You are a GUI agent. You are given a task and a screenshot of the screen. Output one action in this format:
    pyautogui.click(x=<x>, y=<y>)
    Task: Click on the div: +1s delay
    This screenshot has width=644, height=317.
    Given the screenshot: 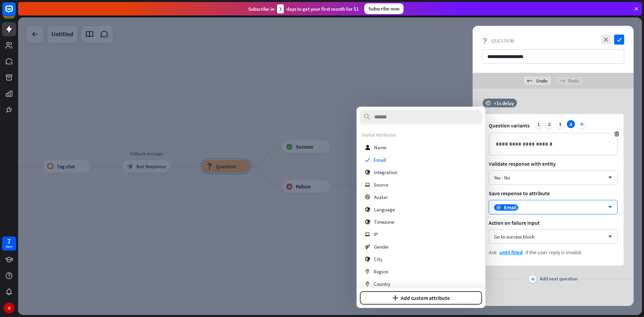 What is the action you would take?
    pyautogui.click(x=504, y=103)
    